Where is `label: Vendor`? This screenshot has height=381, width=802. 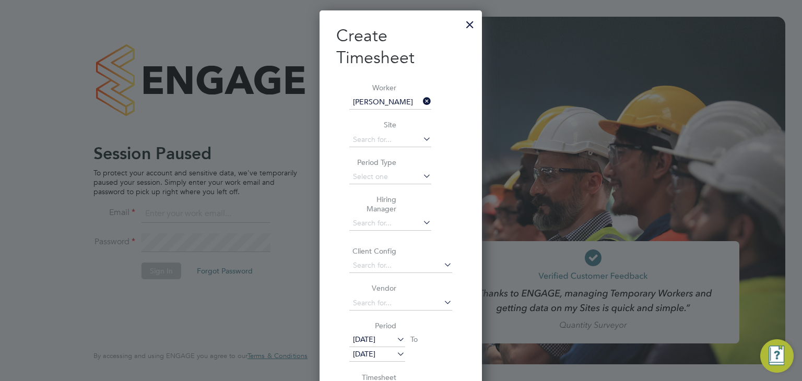 label: Vendor is located at coordinates (373, 288).